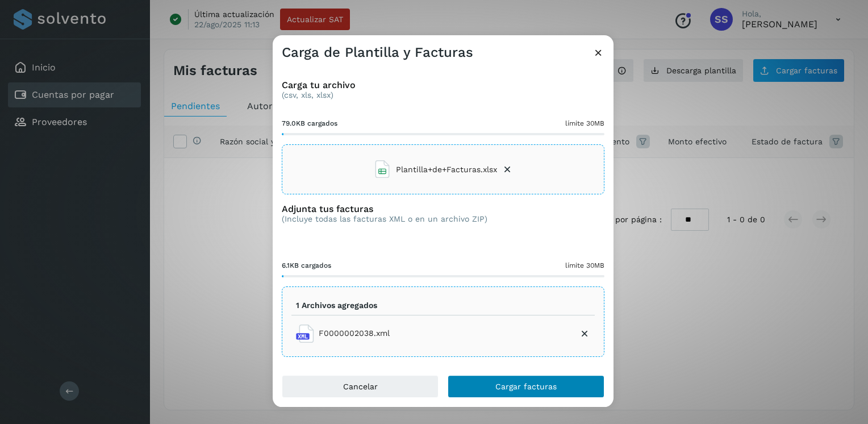 The width and height of the screenshot is (868, 424). What do you see at coordinates (336, 305) in the screenshot?
I see `p: 1 Archivos agregados` at bounding box center [336, 305].